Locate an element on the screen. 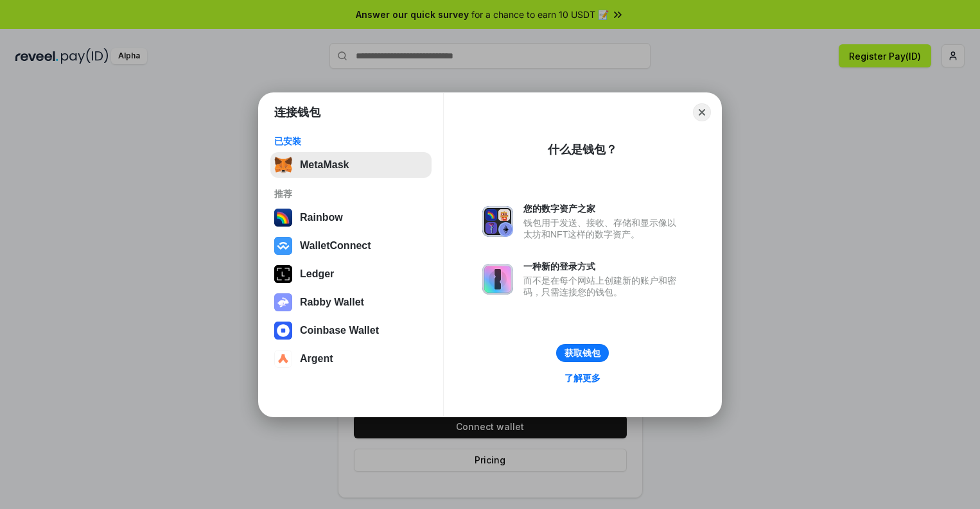 The image size is (980, 509). div: 而不是在每个网站上创建新的账户和密码，只需连接您的钱包。 is located at coordinates (603, 286).